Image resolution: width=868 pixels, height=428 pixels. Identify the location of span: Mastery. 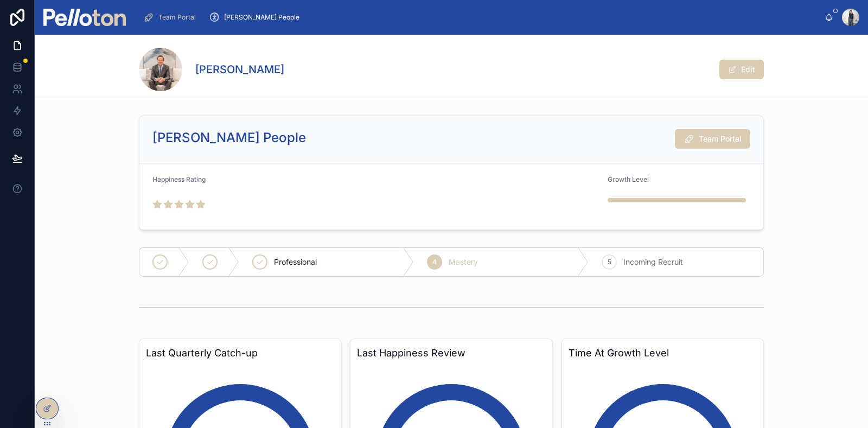
(463, 262).